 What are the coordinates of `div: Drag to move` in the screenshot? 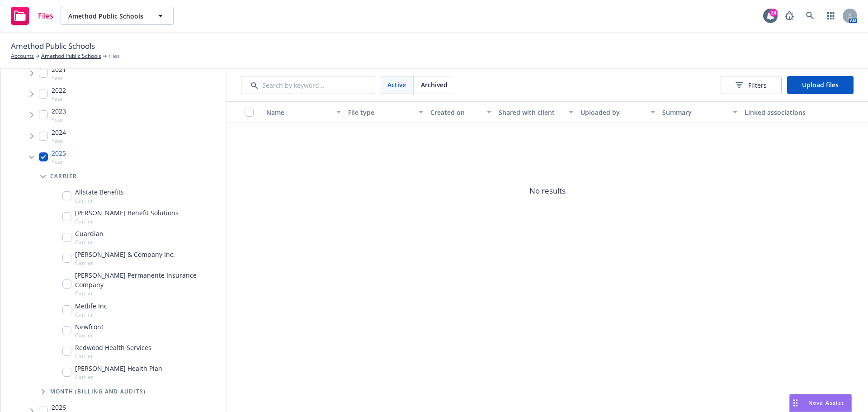 It's located at (795, 403).